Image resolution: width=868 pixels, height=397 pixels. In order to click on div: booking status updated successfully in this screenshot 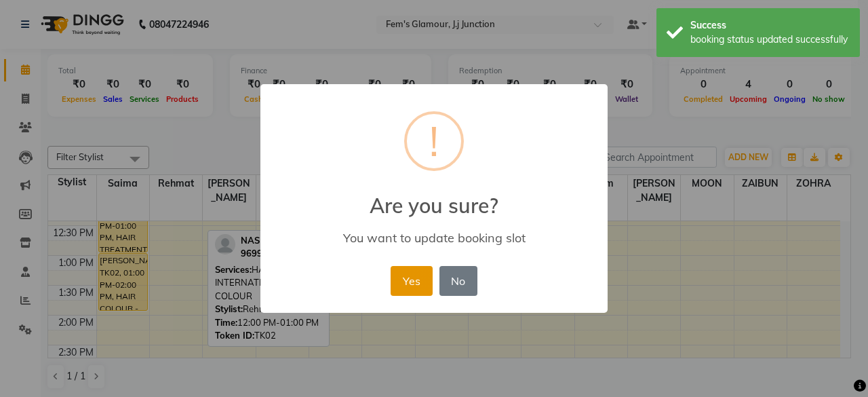, I will do `click(770, 39)`.